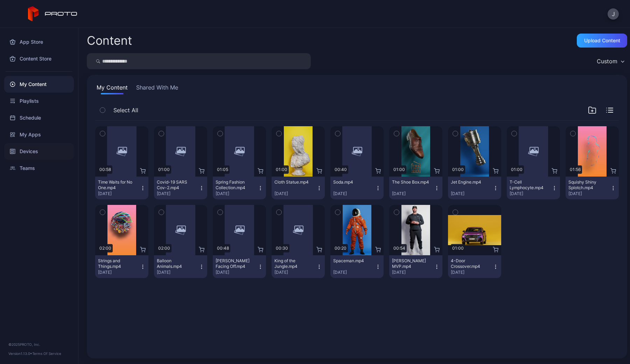  What do you see at coordinates (294, 264) in the screenshot?
I see `div: King of the Jungle.mp4` at bounding box center [294, 264].